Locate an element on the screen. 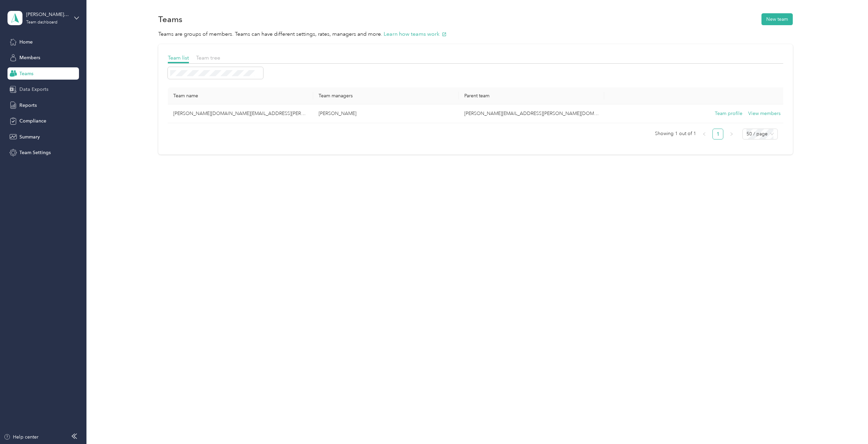 This screenshot has width=868, height=444. span: Compliance is located at coordinates (33, 121).